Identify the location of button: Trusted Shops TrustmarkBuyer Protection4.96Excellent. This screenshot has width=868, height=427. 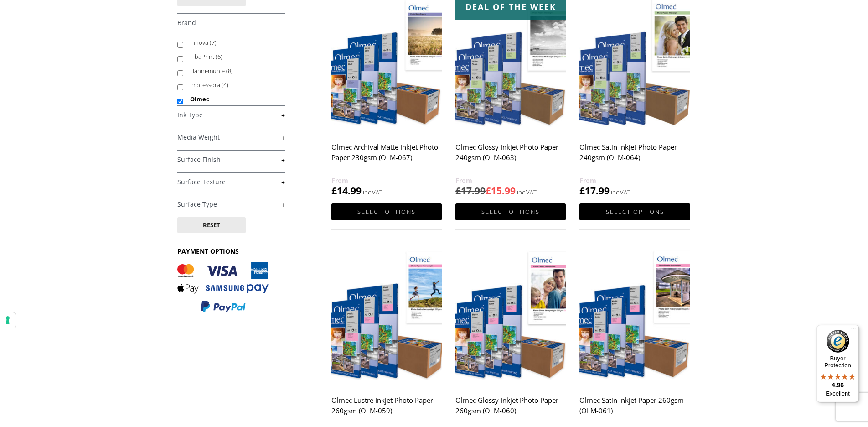
(837, 363).